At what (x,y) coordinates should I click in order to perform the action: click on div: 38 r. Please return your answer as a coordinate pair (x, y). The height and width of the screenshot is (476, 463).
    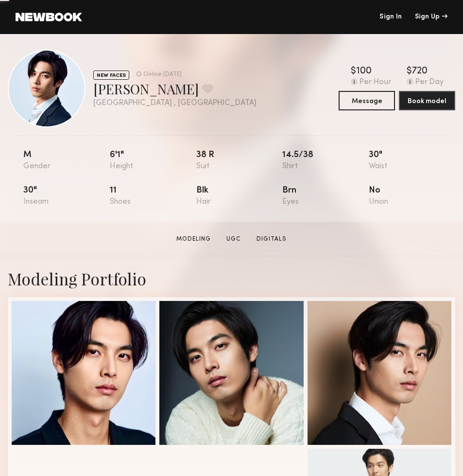
    Looking at the image, I should click on (239, 161).